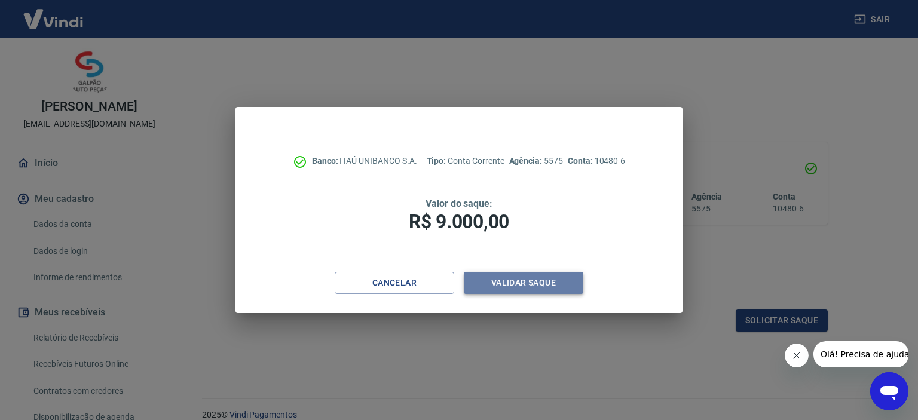  Describe the element at coordinates (459, 203) in the screenshot. I see `span: Valor do saque:` at that location.